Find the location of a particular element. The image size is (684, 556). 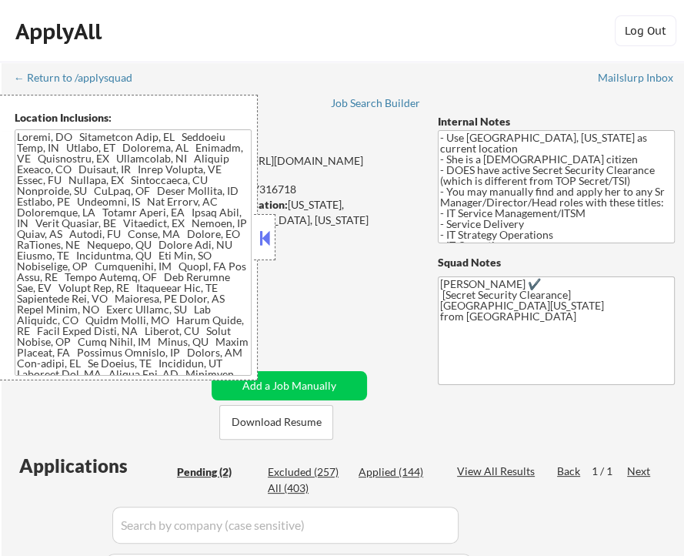

div: Internal Notes is located at coordinates (556, 122).